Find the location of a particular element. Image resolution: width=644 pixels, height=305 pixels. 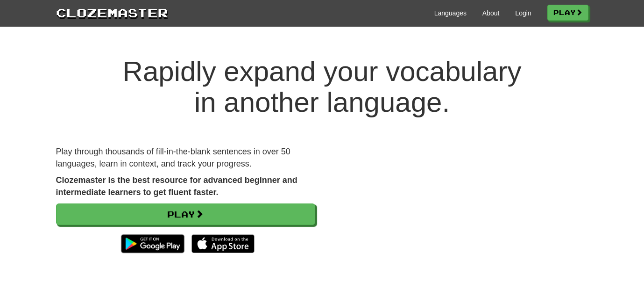

strong: Clozemaster is the best resource for advanced beginner and intermediate learners to get fluent fa... is located at coordinates (176, 186).